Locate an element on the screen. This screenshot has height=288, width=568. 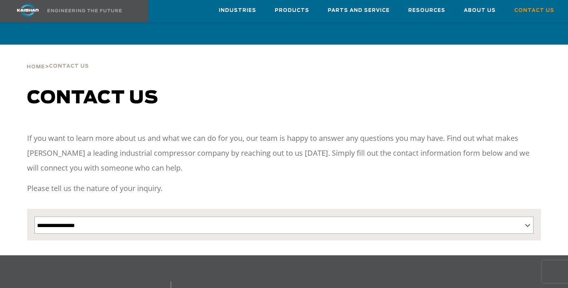
span: Parts and Service is located at coordinates (359, 10).